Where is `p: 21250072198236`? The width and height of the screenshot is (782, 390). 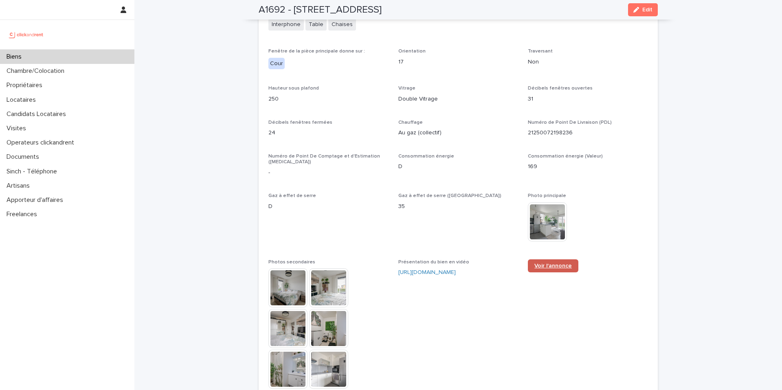
p: 21250072198236 is located at coordinates (588, 133).